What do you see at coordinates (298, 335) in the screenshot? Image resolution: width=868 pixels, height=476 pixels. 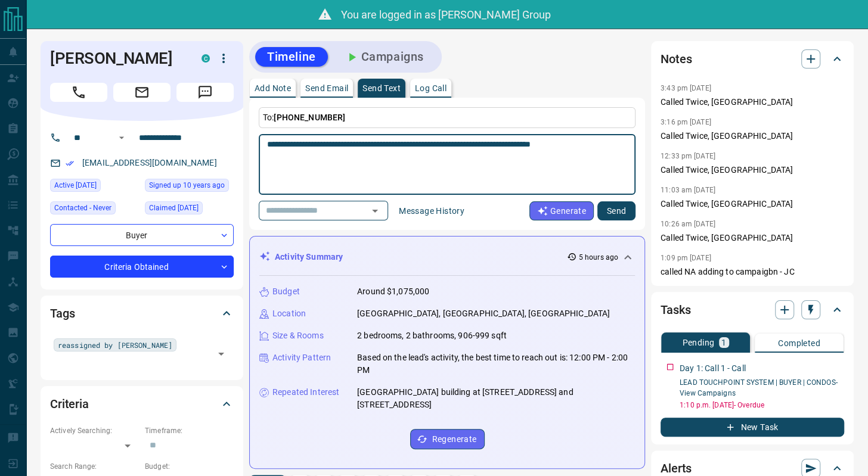 I see `p: Size & Rooms` at bounding box center [298, 335].